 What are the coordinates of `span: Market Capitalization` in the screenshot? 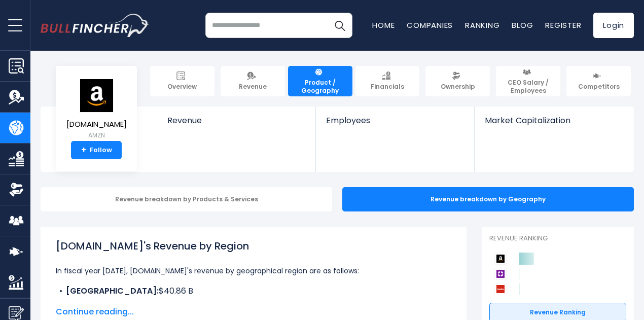 It's located at (554, 120).